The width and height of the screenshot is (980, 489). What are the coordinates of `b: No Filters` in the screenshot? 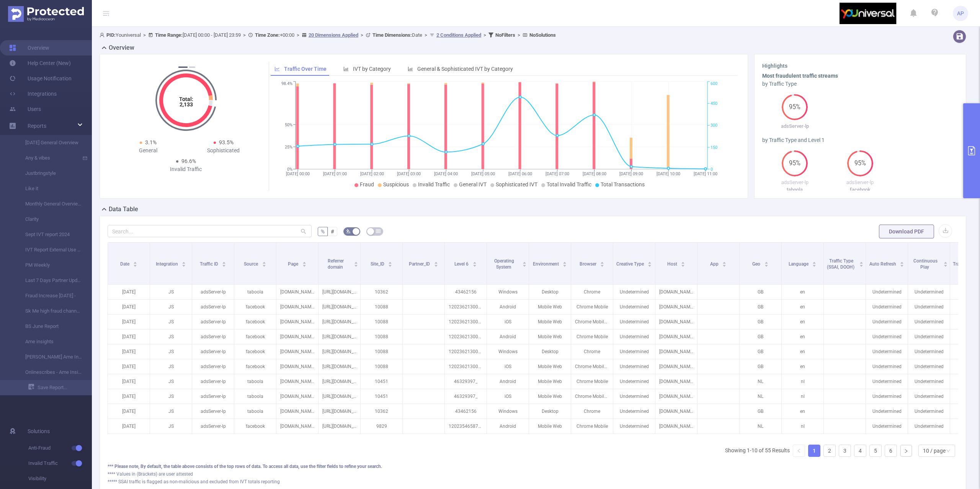 It's located at (505, 35).